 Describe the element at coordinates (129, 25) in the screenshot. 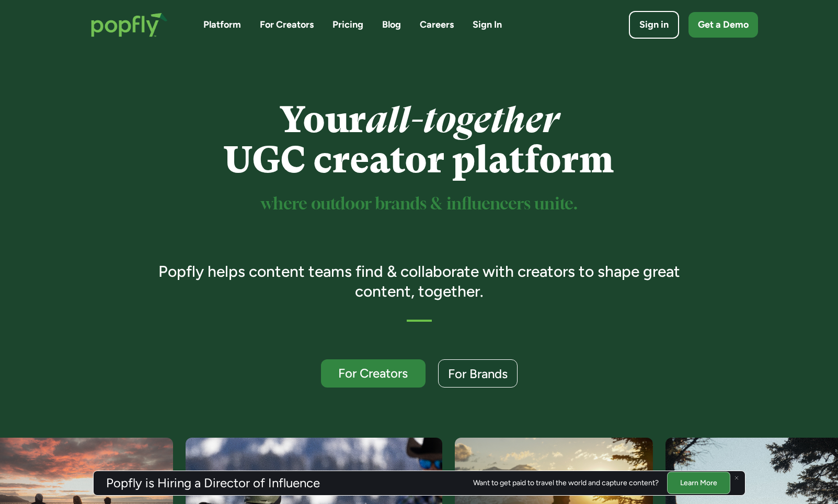

I see `a: home` at that location.